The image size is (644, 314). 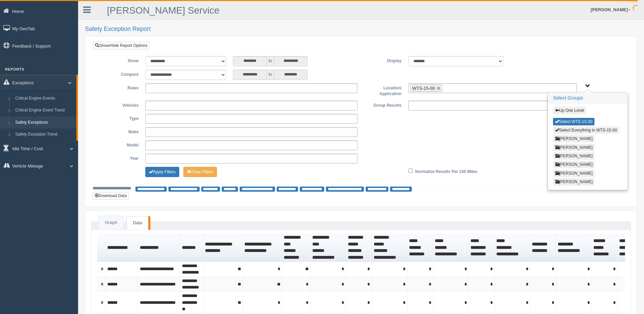 What do you see at coordinates (573, 122) in the screenshot?
I see `button: Select WTS-15-00` at bounding box center [573, 122].